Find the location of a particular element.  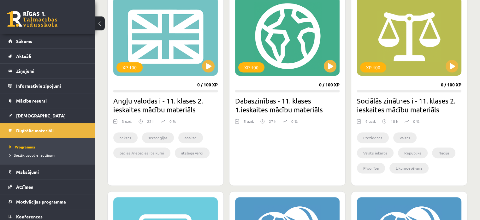

h2: Dabaszinības - 11. klases 1.ieskaites mācību materiāls is located at coordinates (287, 105).